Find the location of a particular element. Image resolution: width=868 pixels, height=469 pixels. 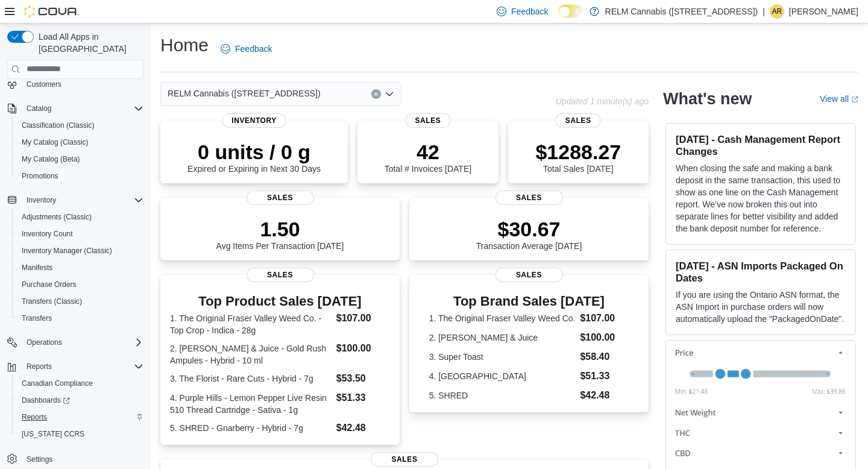

button: My Catalog (Classic) is located at coordinates (80, 143).